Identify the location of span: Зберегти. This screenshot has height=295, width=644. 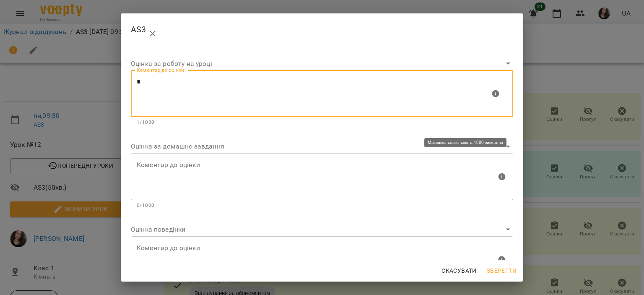
(502, 271).